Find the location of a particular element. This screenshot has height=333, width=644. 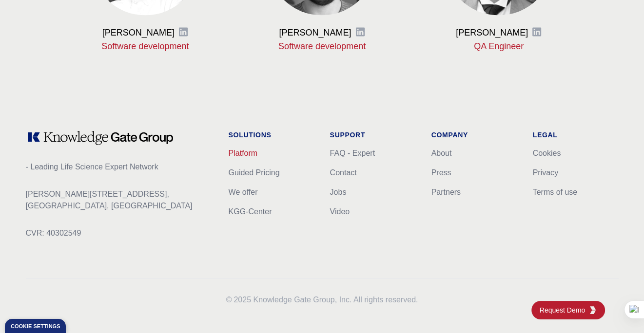

a: Privacy is located at coordinates (546, 172).